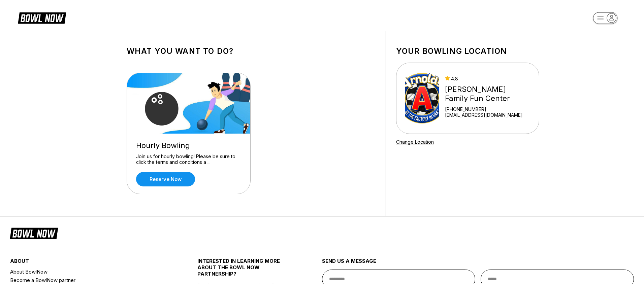  What do you see at coordinates (468, 51) in the screenshot?
I see `h1: Your bowling location` at bounding box center [468, 51].